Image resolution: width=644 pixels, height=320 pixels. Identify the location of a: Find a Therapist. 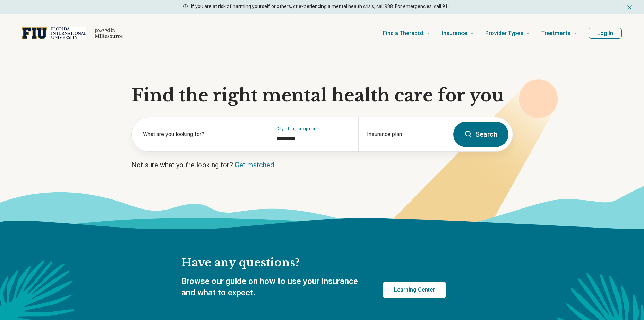
(407, 33).